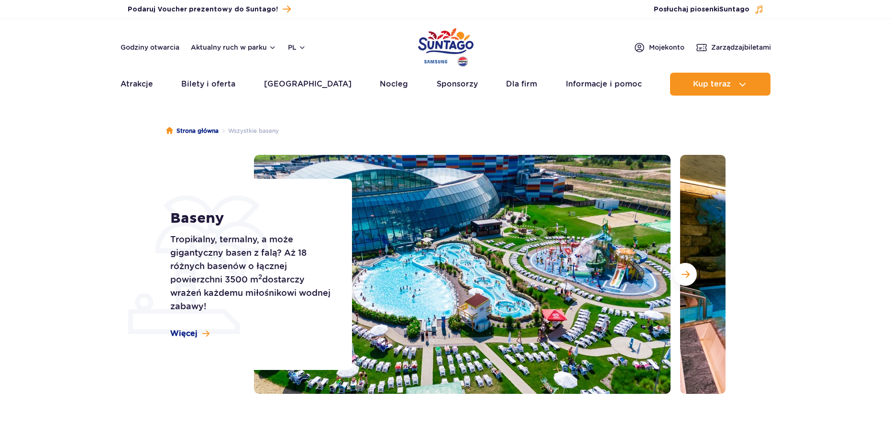 This screenshot has height=445, width=891. I want to click on button: Aktualny ruch w parku, so click(234, 47).